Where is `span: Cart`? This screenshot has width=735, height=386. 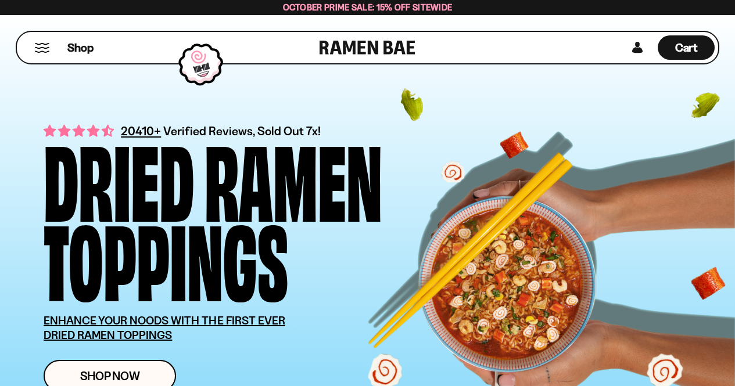 span: Cart is located at coordinates (686, 48).